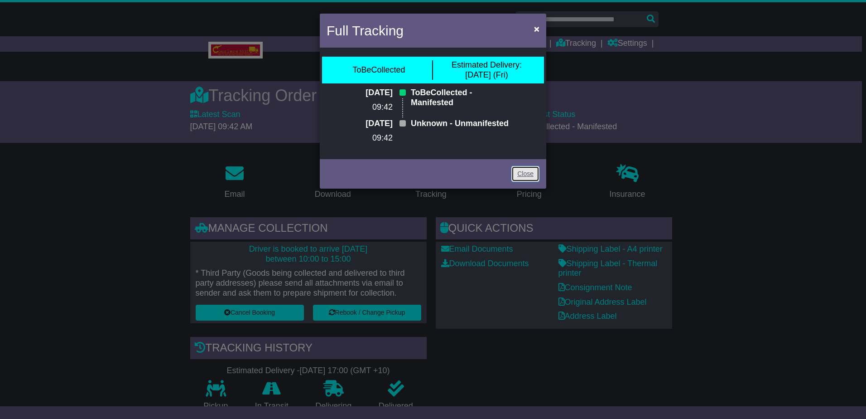 Image resolution: width=866 pixels, height=419 pixels. What do you see at coordinates (365, 30) in the screenshot?
I see `h4: Full Tracking` at bounding box center [365, 30].